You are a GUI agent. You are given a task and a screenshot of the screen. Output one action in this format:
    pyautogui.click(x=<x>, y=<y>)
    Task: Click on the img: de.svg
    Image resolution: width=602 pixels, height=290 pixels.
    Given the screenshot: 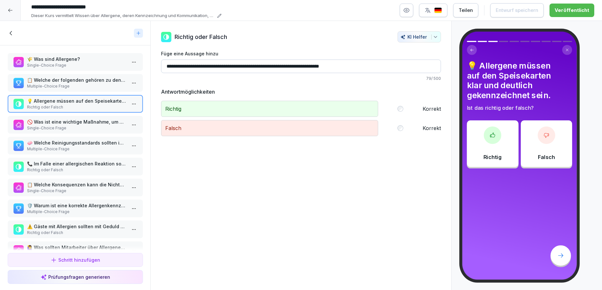 What is the action you would take?
    pyautogui.click(x=438, y=10)
    